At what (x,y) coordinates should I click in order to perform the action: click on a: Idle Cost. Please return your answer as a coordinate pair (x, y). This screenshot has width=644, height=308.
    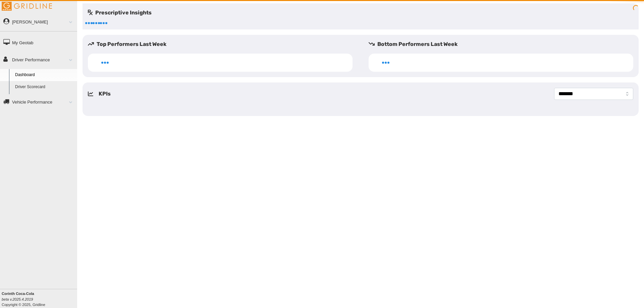
    Looking at the image, I should click on (45, 99).